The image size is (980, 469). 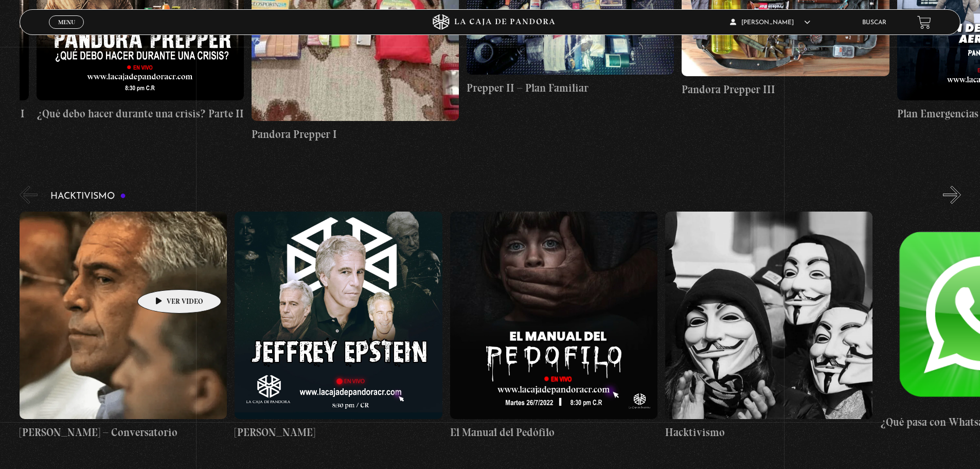 I want to click on span: Menu, so click(x=66, y=22).